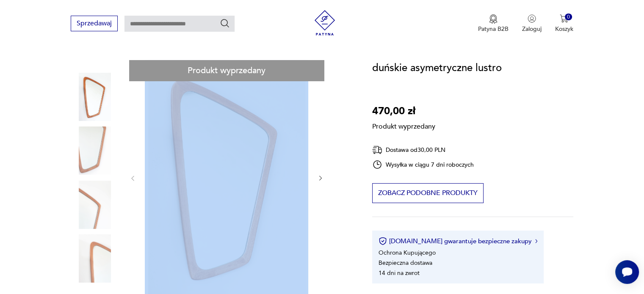 This screenshot has width=644, height=294. I want to click on img: Ikona dostawy, so click(377, 150).